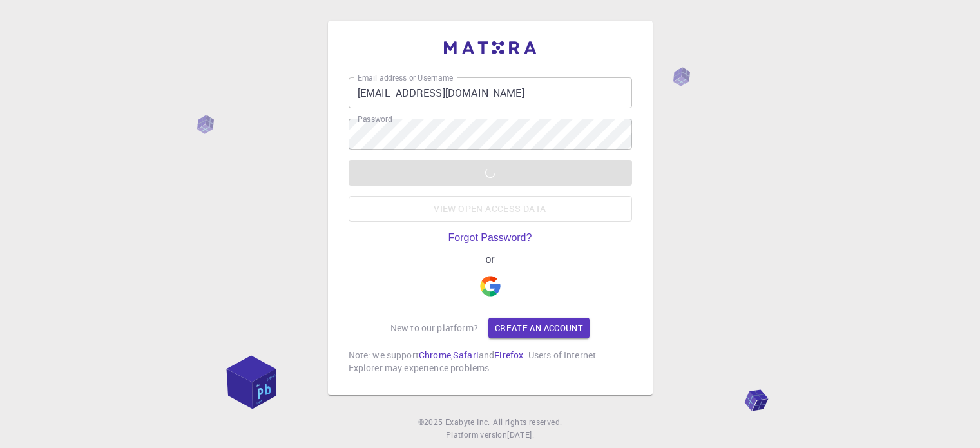 This screenshot has height=448, width=980. What do you see at coordinates (491, 361) in the screenshot?
I see `p: Note: we support , and . Users of Internet Explorer may experience problems.` at bounding box center [491, 361].